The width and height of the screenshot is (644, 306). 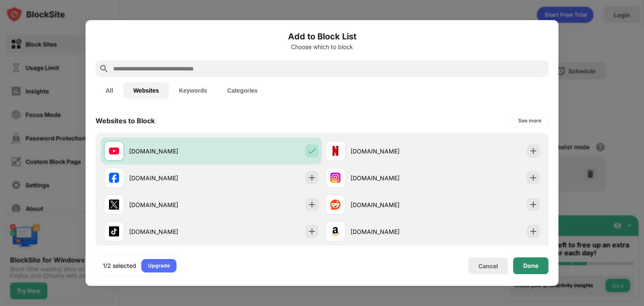 What do you see at coordinates (242, 91) in the screenshot?
I see `button: Categories` at bounding box center [242, 91].